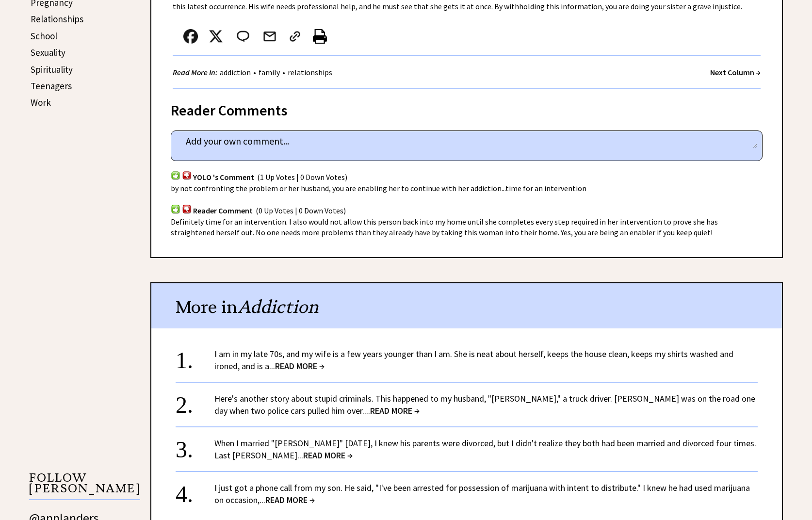 This screenshot has width=812, height=520. What do you see at coordinates (467, 108) in the screenshot?
I see `div: Reader Comments` at bounding box center [467, 108].